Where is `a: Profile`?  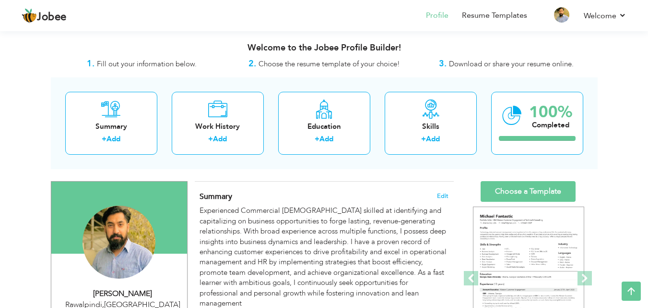 a: Profile is located at coordinates (437, 15).